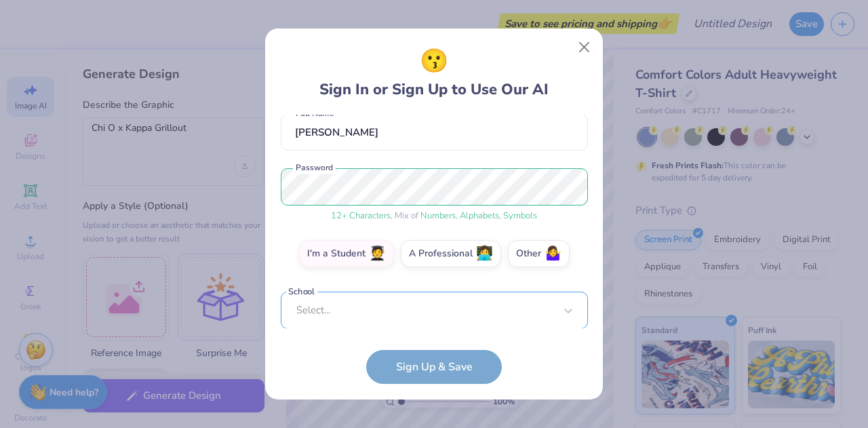  What do you see at coordinates (361, 216) in the screenshot?
I see `span: 12 + Characters` at bounding box center [361, 216].